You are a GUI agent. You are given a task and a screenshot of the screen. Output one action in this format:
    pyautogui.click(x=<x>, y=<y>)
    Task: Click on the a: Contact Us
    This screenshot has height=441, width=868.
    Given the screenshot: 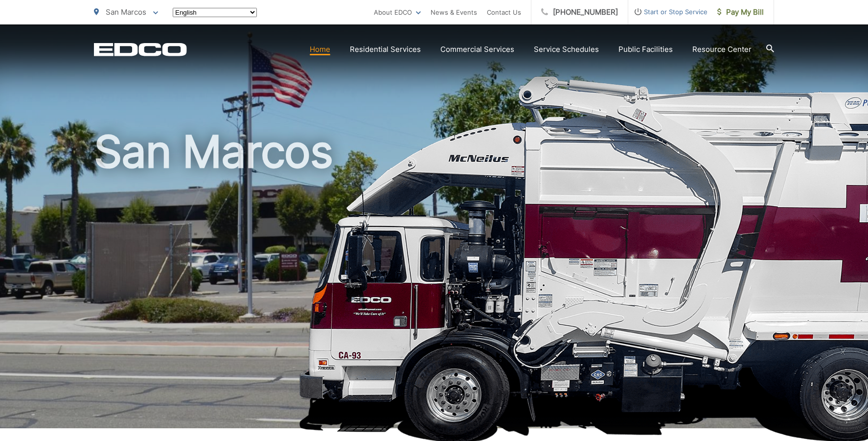 What is the action you would take?
    pyautogui.click(x=504, y=12)
    